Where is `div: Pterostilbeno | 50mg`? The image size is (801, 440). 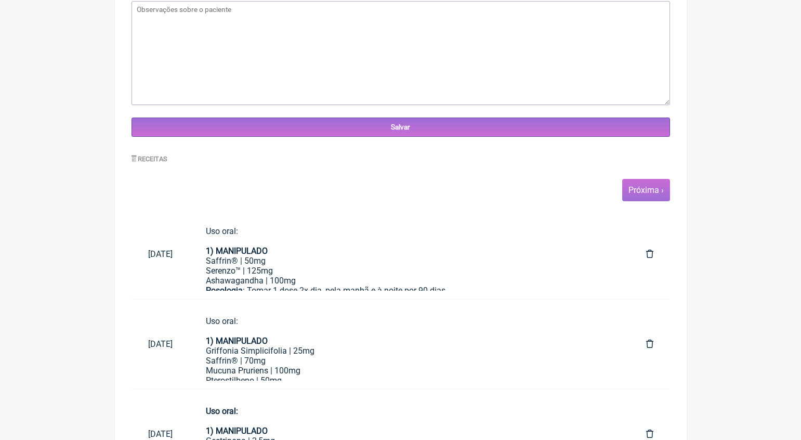 div: Pterostilbeno | 50mg is located at coordinates (409, 380).